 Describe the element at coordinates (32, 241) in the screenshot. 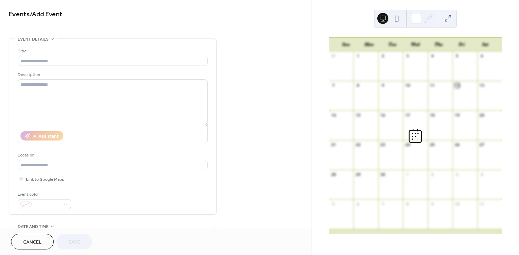

I see `button: Cancel` at that location.